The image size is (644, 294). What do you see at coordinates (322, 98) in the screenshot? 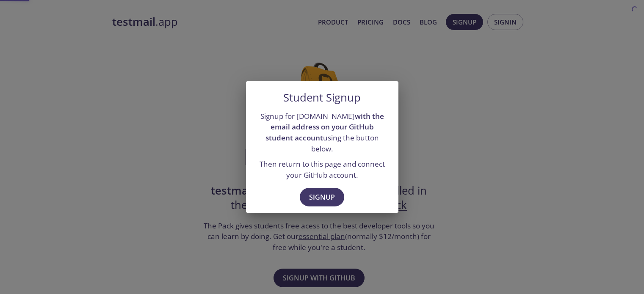
I see `h5: Student Signup` at bounding box center [322, 98].